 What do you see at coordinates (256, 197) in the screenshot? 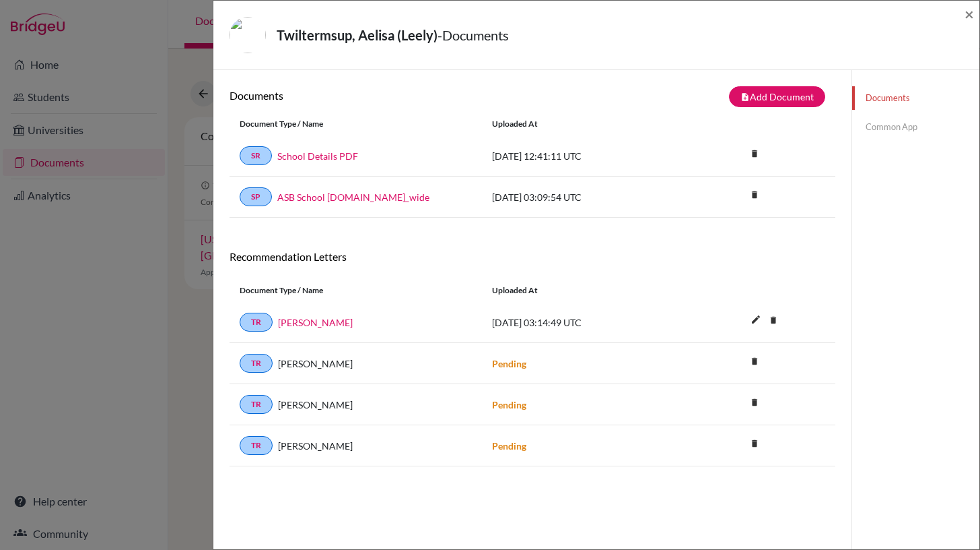
I see `a: SP` at bounding box center [256, 197].